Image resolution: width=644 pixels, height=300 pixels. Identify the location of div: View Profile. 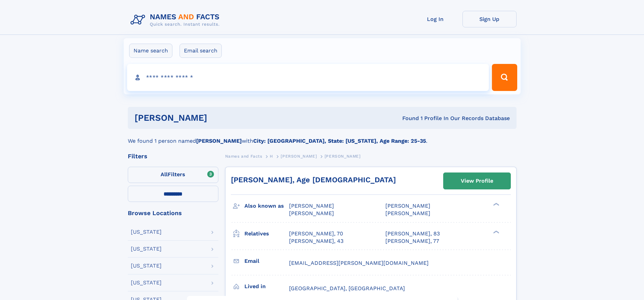
(477, 181).